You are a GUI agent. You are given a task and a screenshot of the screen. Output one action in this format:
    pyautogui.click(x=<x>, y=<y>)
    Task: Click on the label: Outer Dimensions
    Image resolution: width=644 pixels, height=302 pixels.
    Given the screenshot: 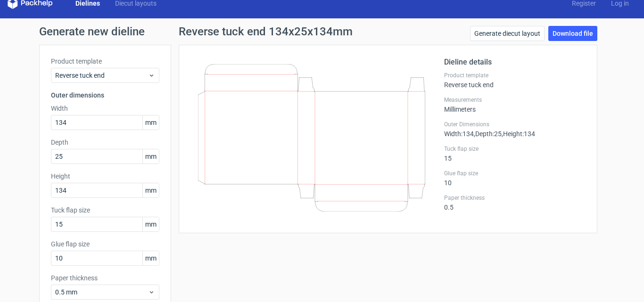 What is the action you would take?
    pyautogui.click(x=515, y=124)
    